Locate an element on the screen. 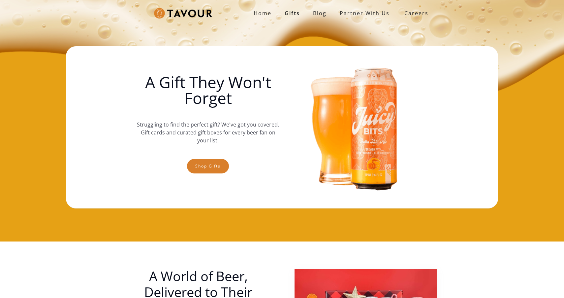  p: Struggling to find the perfect gift? We've got you covered. Gift cards and curated gift boxes for... is located at coordinates (208, 132).